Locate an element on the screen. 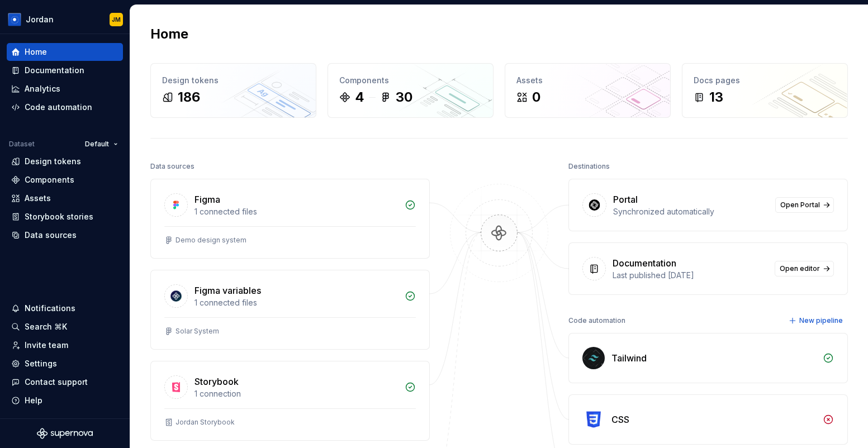 The image size is (868, 448). img: 049812b6-2877-400d-9dc9-987621144c16.png is located at coordinates (14, 20).